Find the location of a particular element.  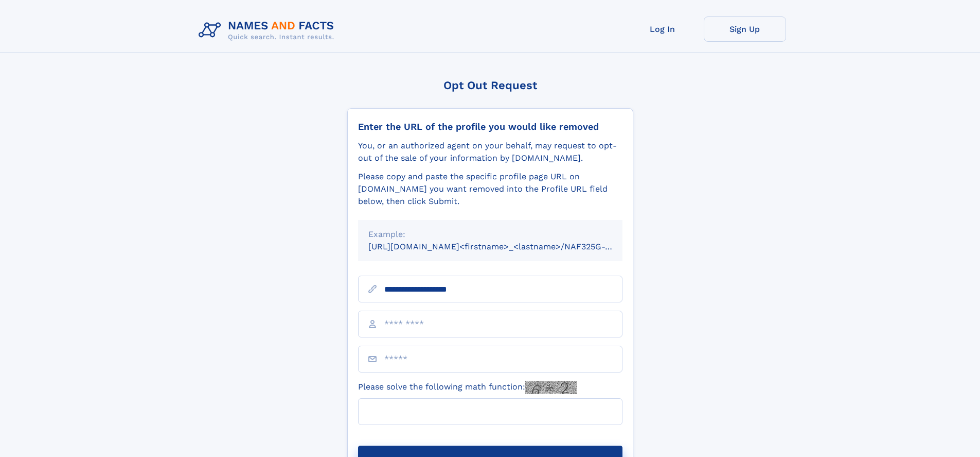

label: Please solve the following math function: is located at coordinates (468, 387).